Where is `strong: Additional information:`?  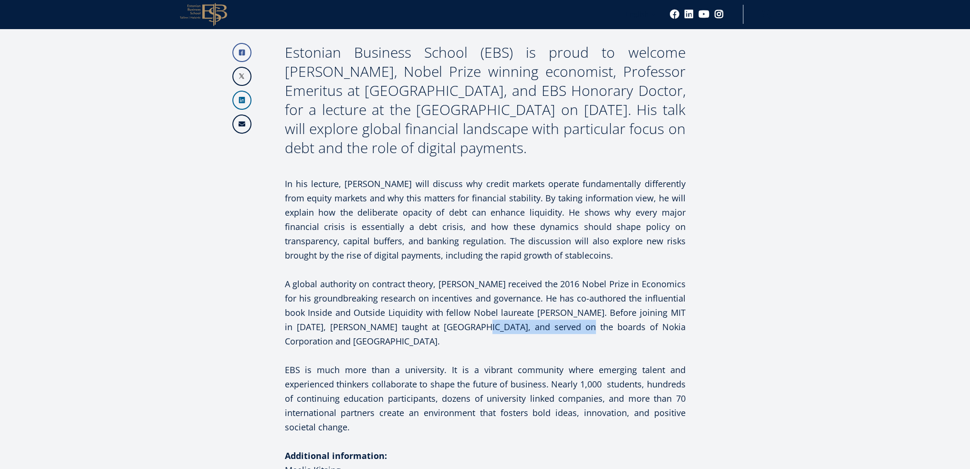
strong: Additional information: is located at coordinates (336, 456).